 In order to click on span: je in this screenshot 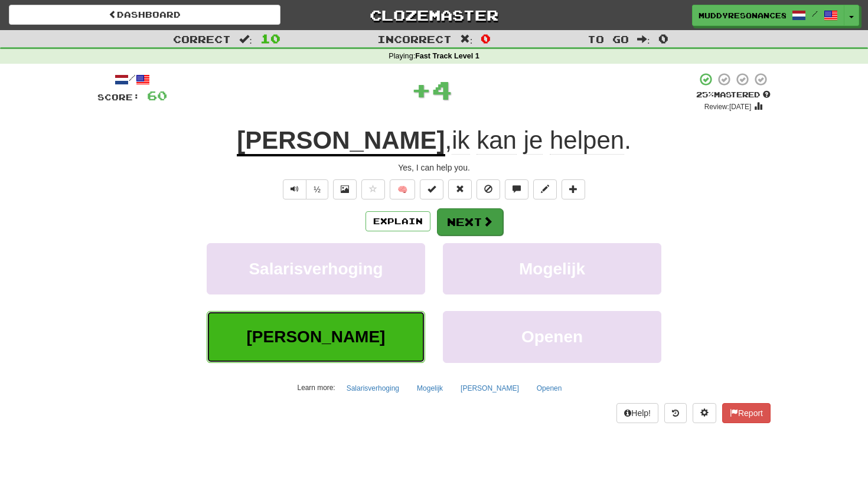, I will do `click(533, 141)`.